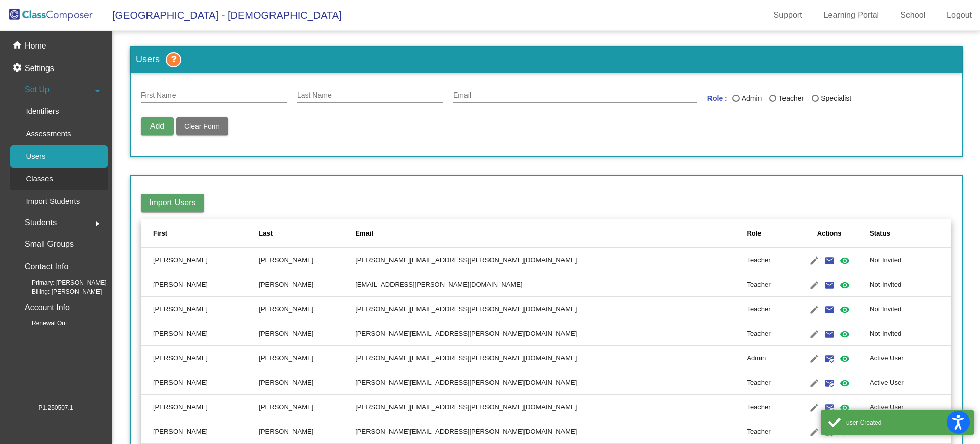  What do you see at coordinates (829, 233) in the screenshot?
I see `th: Actions` at bounding box center [829, 233].